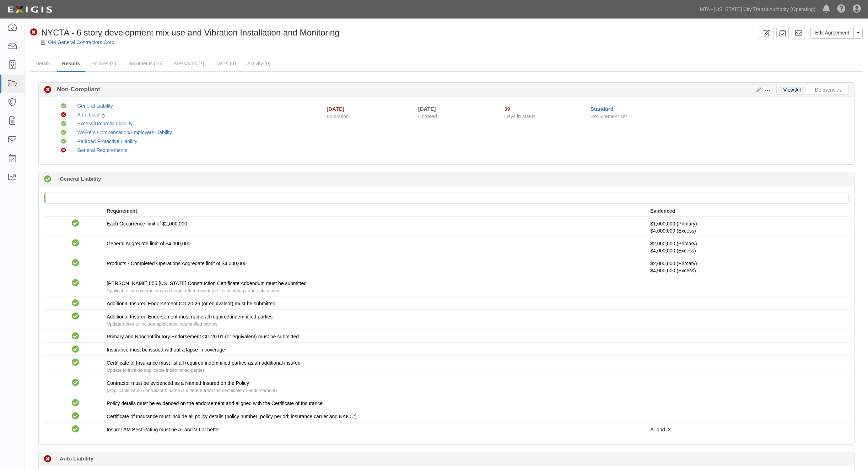  Describe the element at coordinates (148, 244) in the screenshot. I see `span: General Aggregate limit of $4,000,000` at that location.